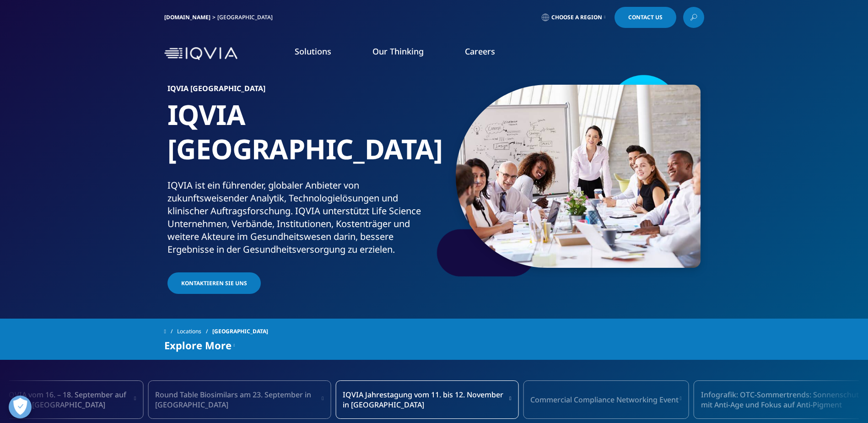 The height and width of the screenshot is (423, 868). Describe the element at coordinates (398, 52) in the screenshot. I see `a: Our Thinking` at that location.